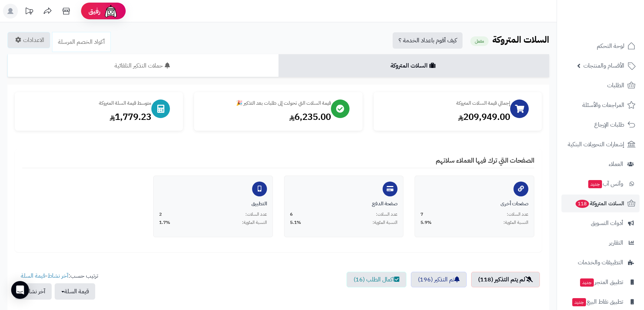 The height and width of the screenshot is (310, 644). Describe the element at coordinates (480, 41) in the screenshot. I see `small: مفعل` at that location.